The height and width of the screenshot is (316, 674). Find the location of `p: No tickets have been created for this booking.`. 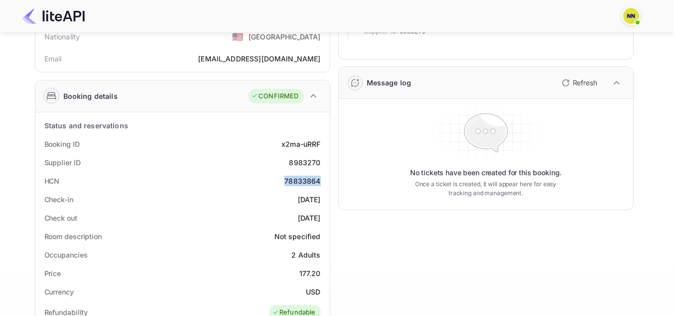

p: No tickets have been created for this booking. is located at coordinates (486, 173).